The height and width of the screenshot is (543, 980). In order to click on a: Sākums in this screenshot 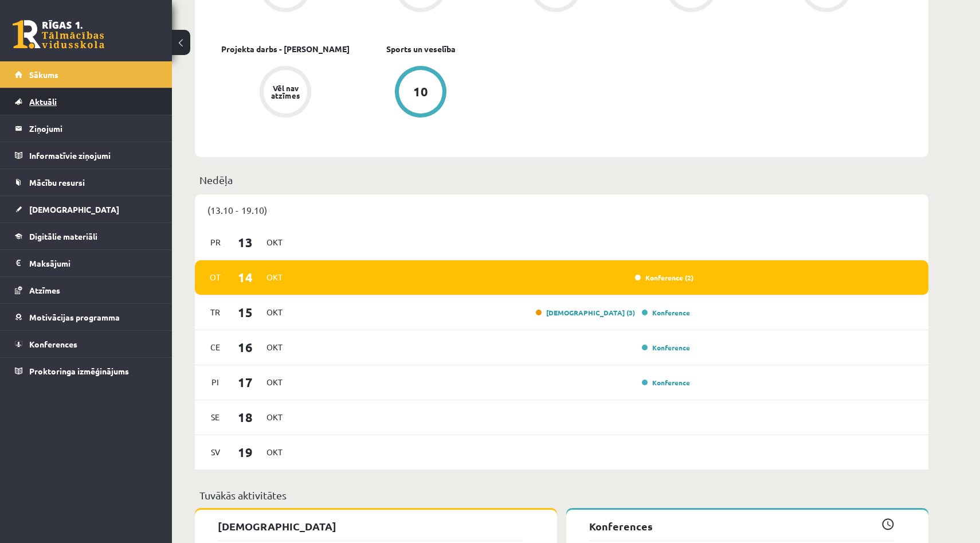, I will do `click(86, 75)`.